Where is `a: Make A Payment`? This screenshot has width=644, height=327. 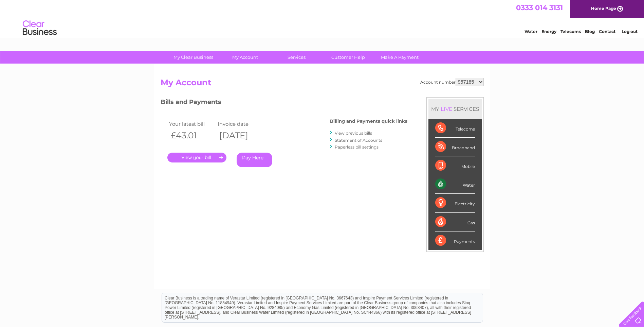 a: Make A Payment is located at coordinates (399, 57).